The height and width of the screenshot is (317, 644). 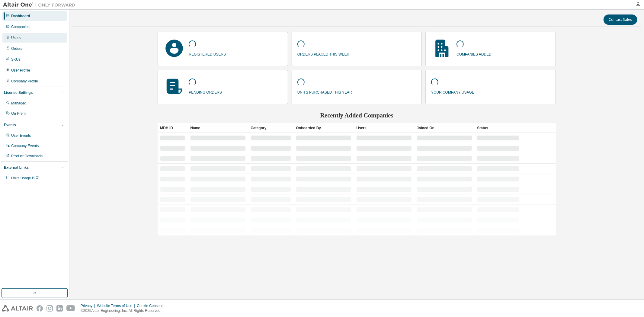 I want to click on div: Website Terms of Use, so click(x=117, y=306).